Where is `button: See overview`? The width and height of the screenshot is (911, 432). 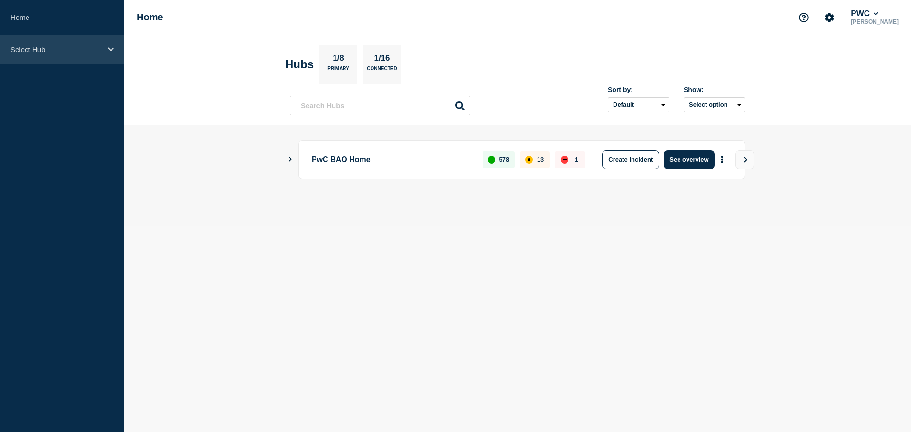 button: See overview is located at coordinates (689, 160).